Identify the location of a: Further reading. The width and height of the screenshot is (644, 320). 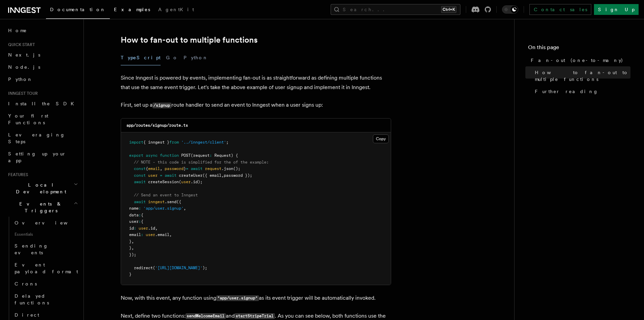
(581, 92).